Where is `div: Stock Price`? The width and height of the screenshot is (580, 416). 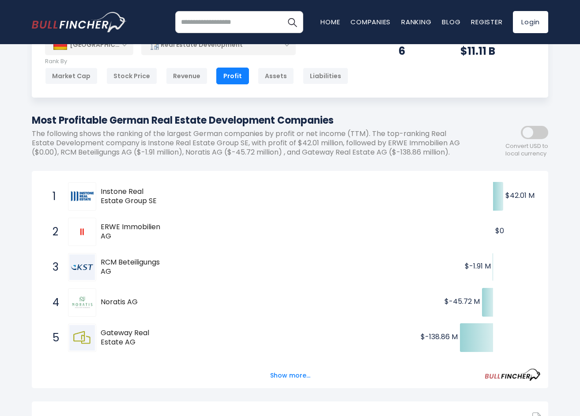
div: Stock Price is located at coordinates (132, 76).